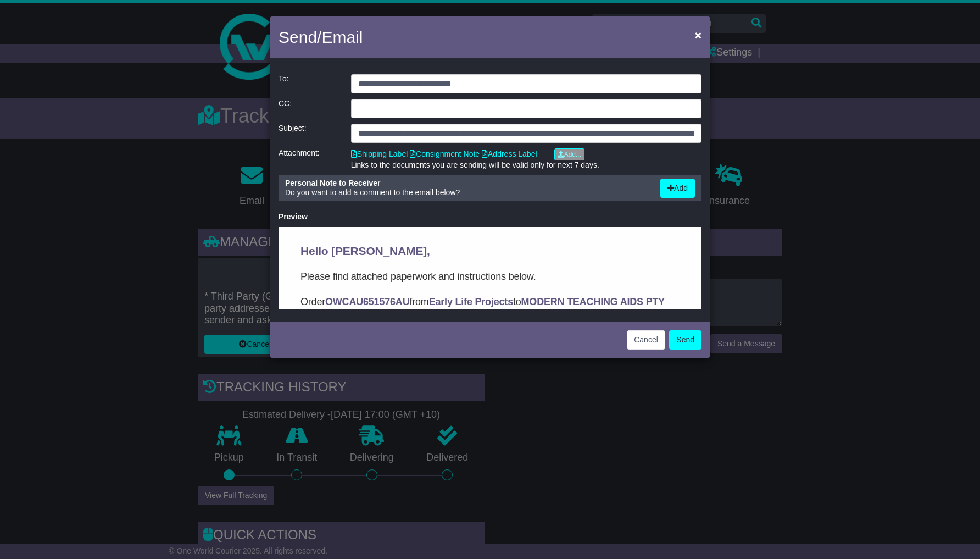 The height and width of the screenshot is (559, 980). Describe the element at coordinates (192, 74) in the screenshot. I see `strong: Early Life Projects` at that location.